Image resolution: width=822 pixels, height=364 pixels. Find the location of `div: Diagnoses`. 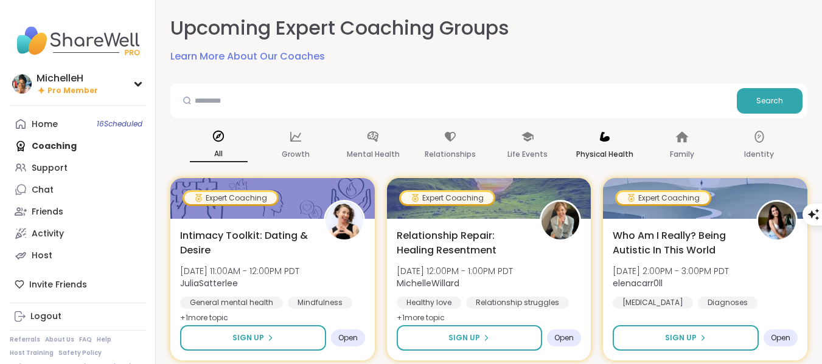

div: Diagnoses is located at coordinates (728, 303).